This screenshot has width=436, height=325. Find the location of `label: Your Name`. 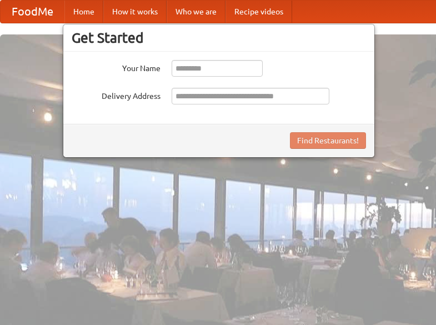

label: Your Name is located at coordinates (116, 67).